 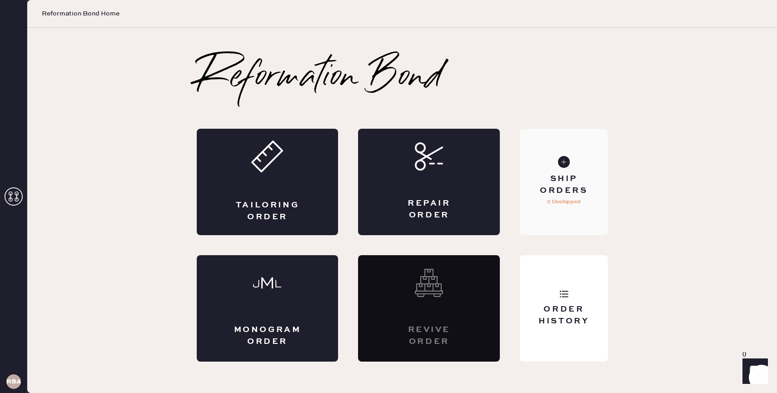 What do you see at coordinates (563, 202) in the screenshot?
I see `p: 3 Unshipped` at bounding box center [563, 202].